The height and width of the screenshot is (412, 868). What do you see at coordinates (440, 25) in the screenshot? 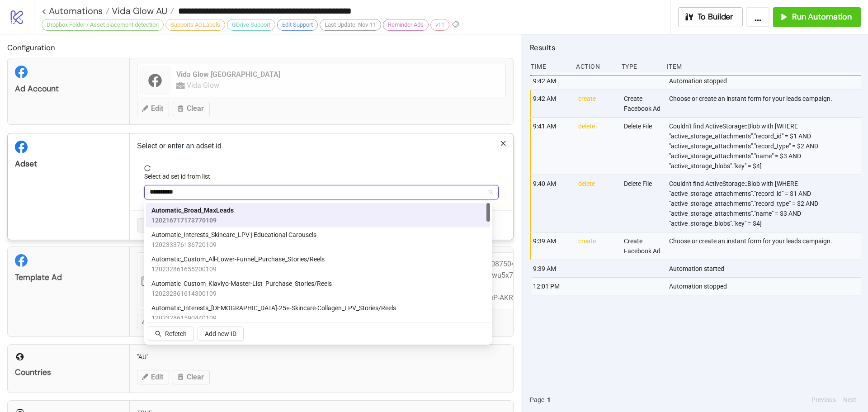
I see `div: v11` at bounding box center [440, 25].